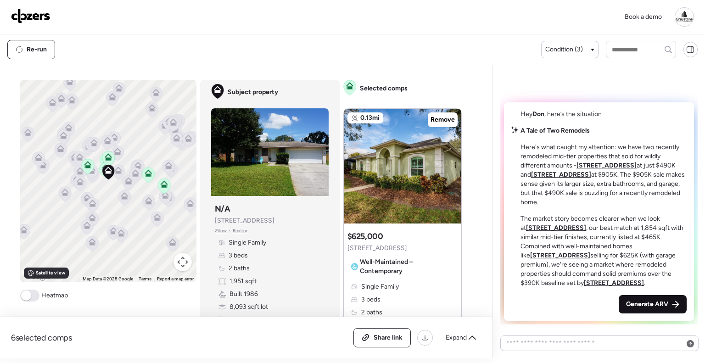 This screenshot has height=363, width=705. I want to click on a: Report a map error, so click(175, 278).